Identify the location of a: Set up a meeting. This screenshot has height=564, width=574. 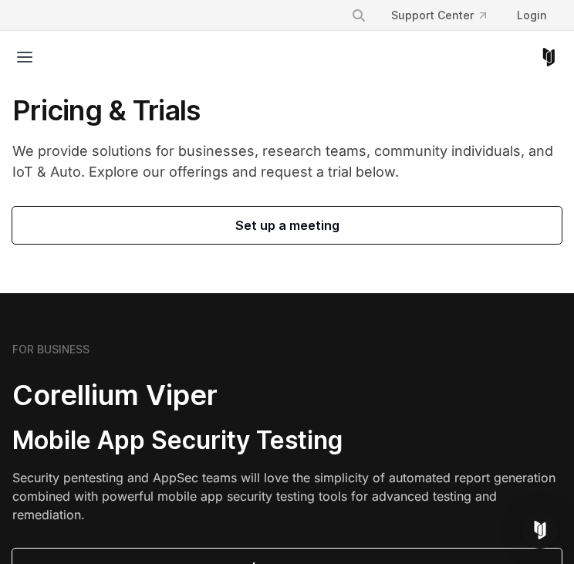
(287, 225).